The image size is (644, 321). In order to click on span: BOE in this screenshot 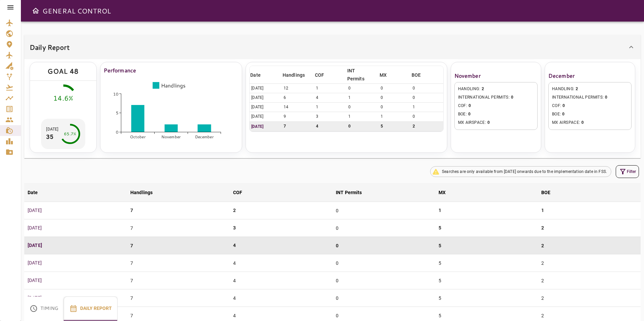, I will do `click(550, 193)`.